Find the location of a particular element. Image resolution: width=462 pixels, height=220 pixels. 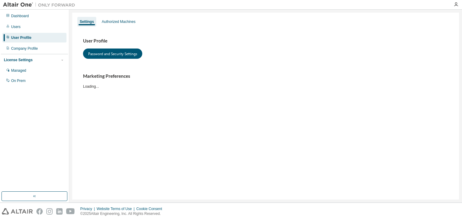

img: instagram.svg is located at coordinates (49, 211).